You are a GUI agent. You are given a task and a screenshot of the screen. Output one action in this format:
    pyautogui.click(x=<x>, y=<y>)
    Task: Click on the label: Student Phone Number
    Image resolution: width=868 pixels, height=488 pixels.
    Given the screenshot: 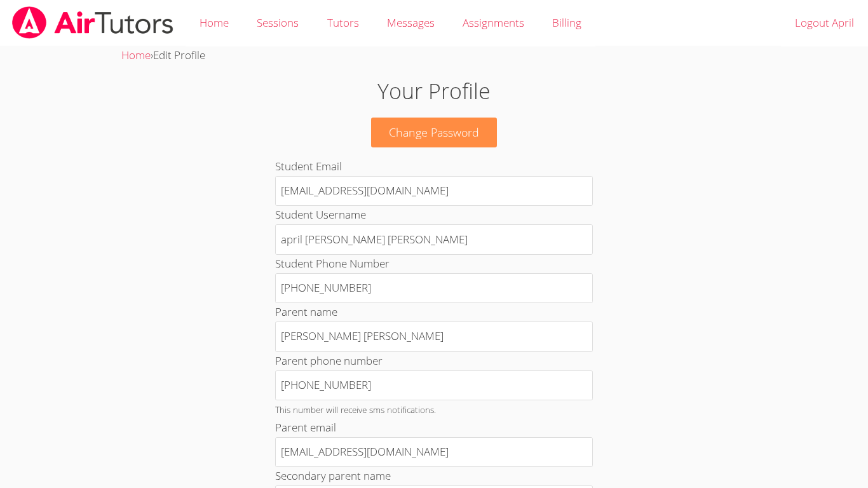 What is the action you would take?
    pyautogui.click(x=333, y=263)
    